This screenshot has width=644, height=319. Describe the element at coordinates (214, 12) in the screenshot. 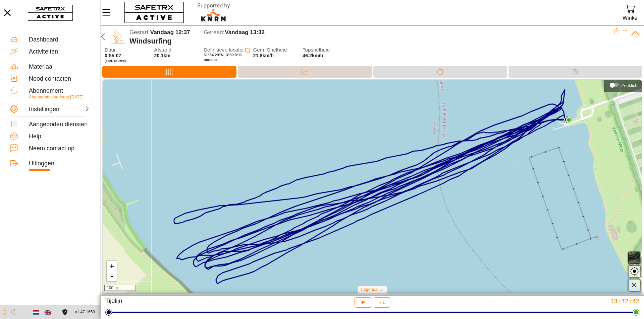

I see `img: RescueLogo.svg` at that location.